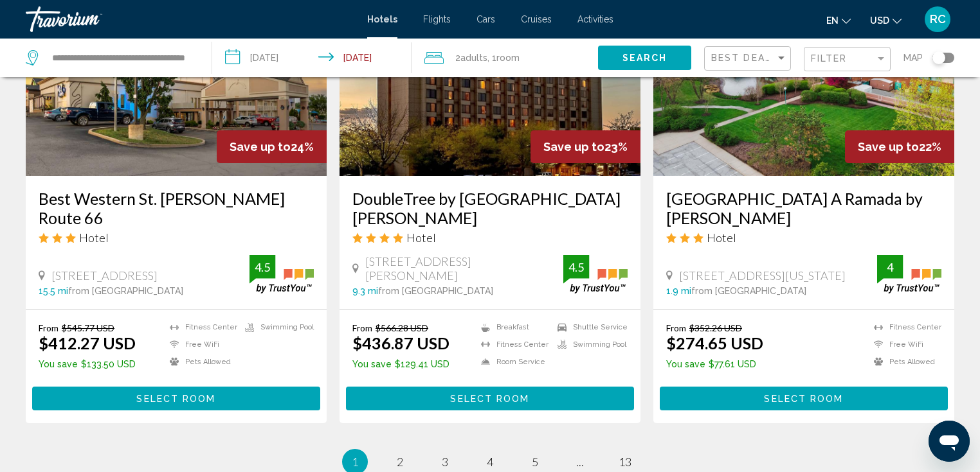 The height and width of the screenshot is (472, 980). Describe the element at coordinates (312, 58) in the screenshot. I see `button: Check-in date: Aug 29, 2025 Check-out date: Sep 1, 2025` at that location.